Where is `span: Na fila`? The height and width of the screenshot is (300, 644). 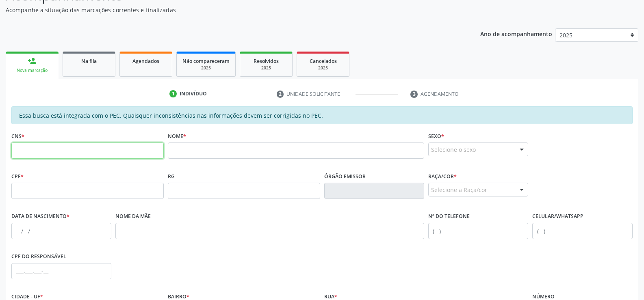
span: Na fila is located at coordinates (89, 61).